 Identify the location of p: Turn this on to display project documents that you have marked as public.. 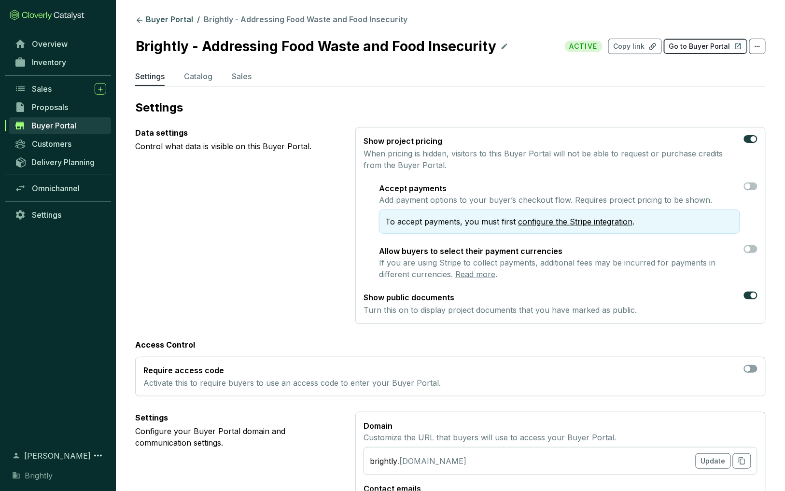
(500, 310).